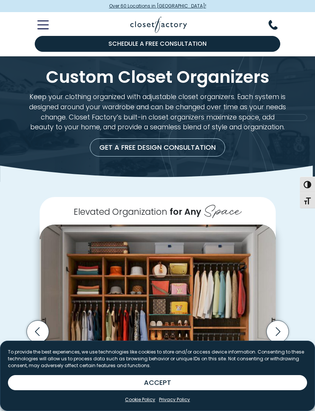 Image resolution: width=315 pixels, height=411 pixels. Describe the element at coordinates (158, 77) in the screenshot. I see `h1: Custom Closet Organizers` at that location.